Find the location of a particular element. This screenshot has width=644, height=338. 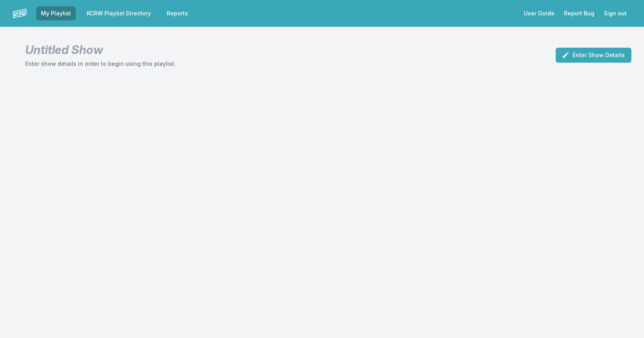

a: My Playlist is located at coordinates (56, 13).